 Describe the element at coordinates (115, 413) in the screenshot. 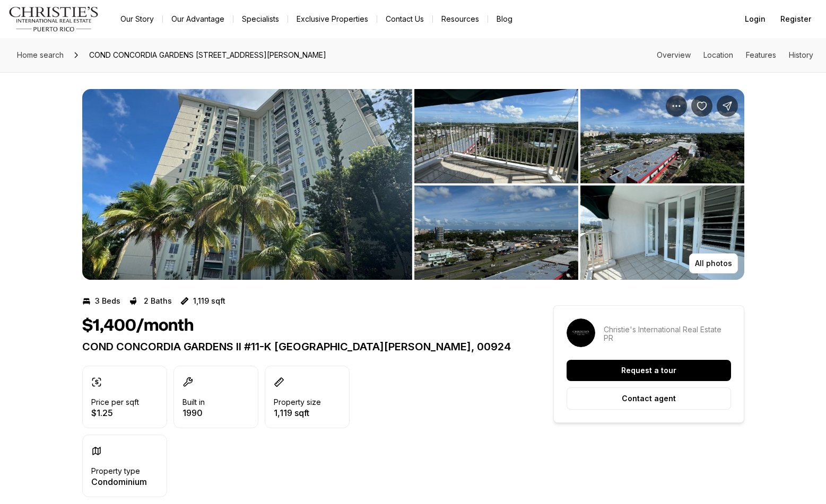

I see `p: $1.25` at that location.